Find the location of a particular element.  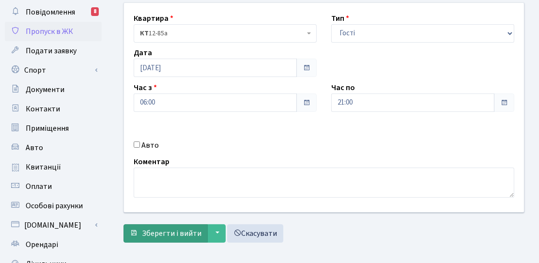

a: Орендарі is located at coordinates (53, 245).